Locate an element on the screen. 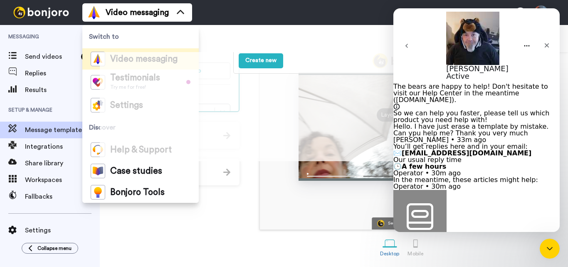  span: Message template is located at coordinates (54, 130).